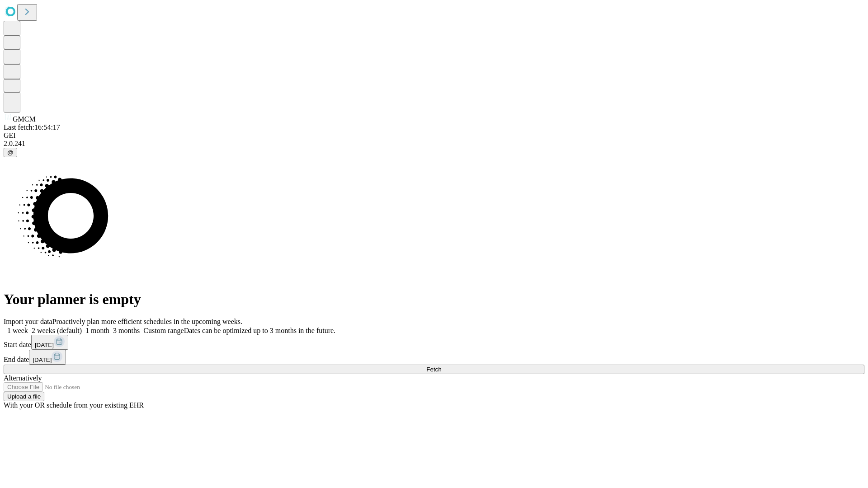  I want to click on button: Upload a file, so click(24, 396).